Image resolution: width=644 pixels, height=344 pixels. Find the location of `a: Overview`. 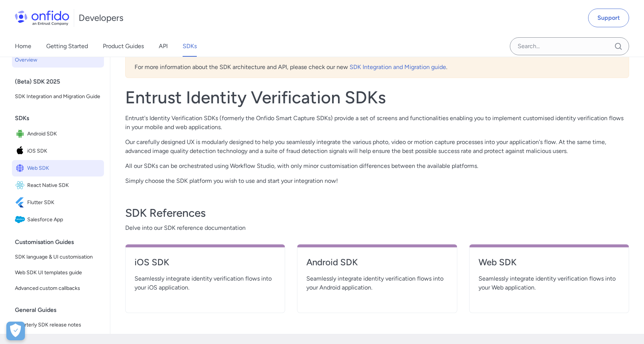

a: Overview is located at coordinates (57, 60).